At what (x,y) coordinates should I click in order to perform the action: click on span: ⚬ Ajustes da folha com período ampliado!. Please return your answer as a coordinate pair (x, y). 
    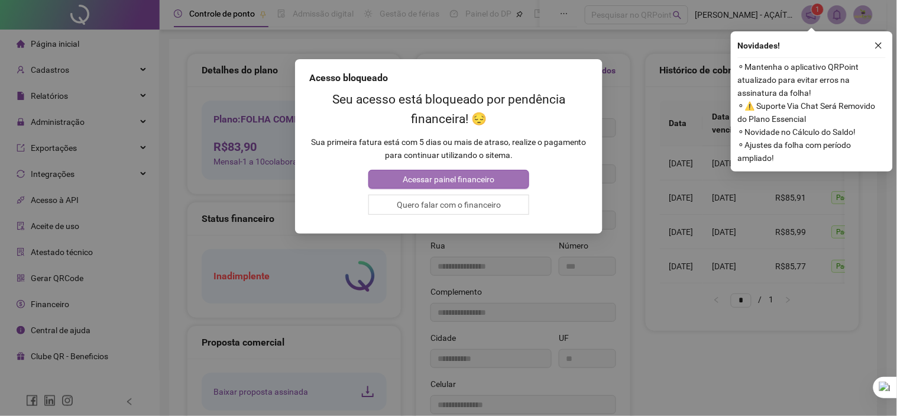
    Looking at the image, I should click on (812, 151).